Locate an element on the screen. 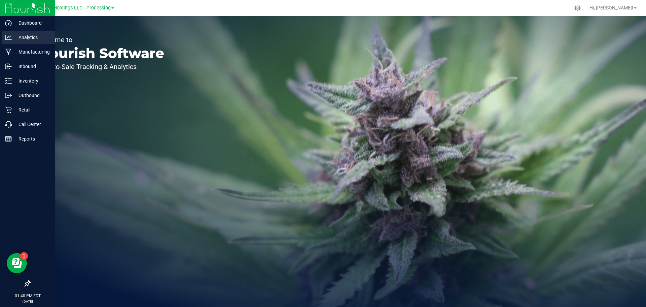  p: Seed-to-Sale Tracking & Analytics is located at coordinates (100, 67).